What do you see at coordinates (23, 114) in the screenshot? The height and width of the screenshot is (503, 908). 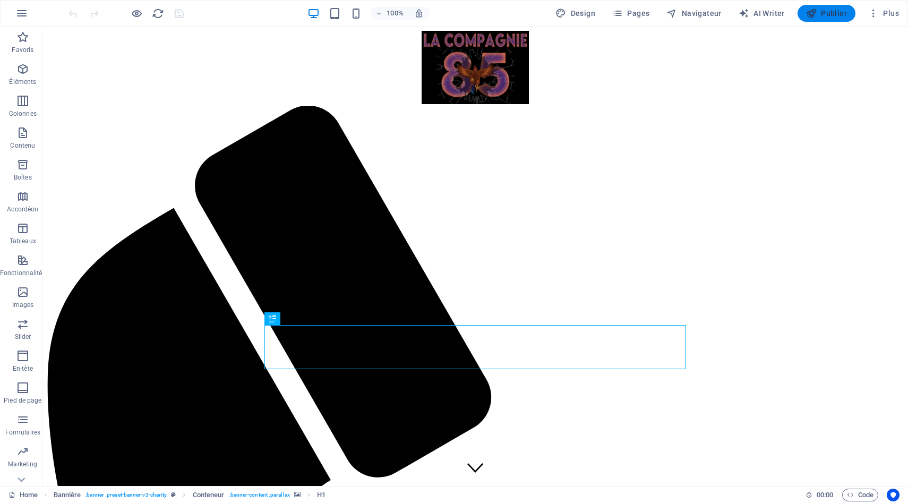 I see `p: Colonnes` at bounding box center [23, 114].